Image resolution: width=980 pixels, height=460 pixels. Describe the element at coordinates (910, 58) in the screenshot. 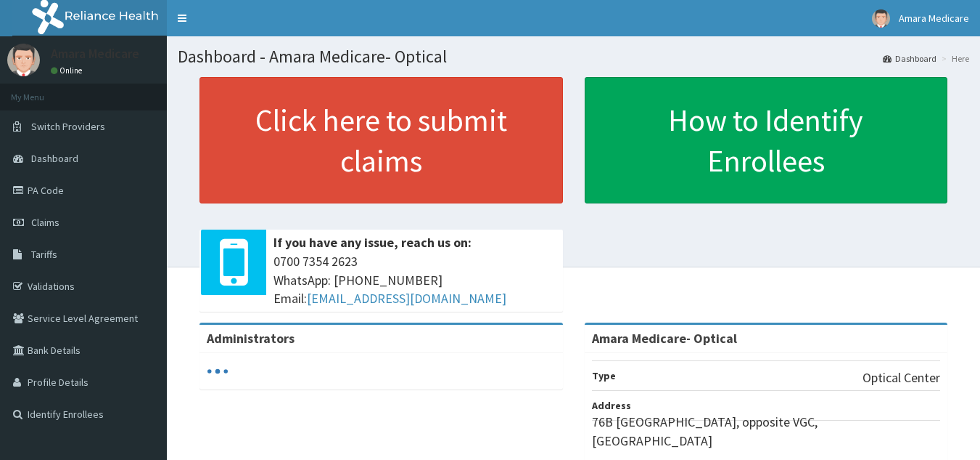

I see `a: Dashboard` at that location.